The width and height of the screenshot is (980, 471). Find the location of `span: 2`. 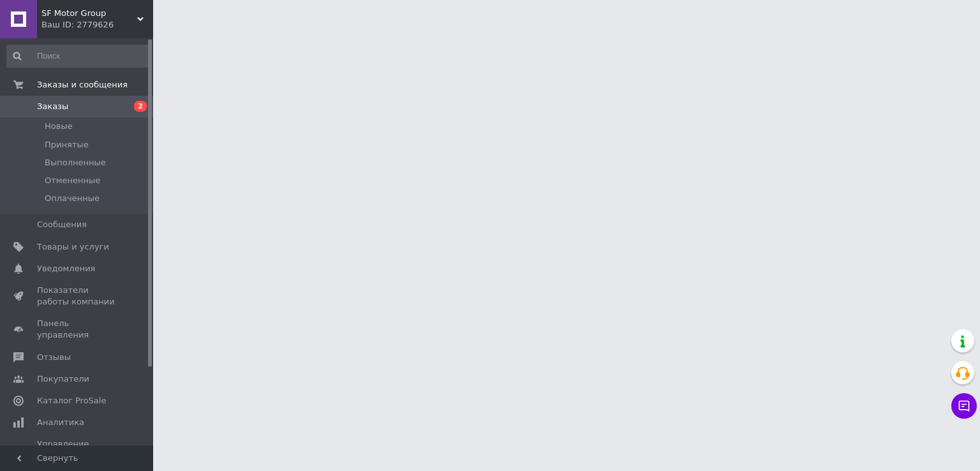

span: 2 is located at coordinates (140, 106).